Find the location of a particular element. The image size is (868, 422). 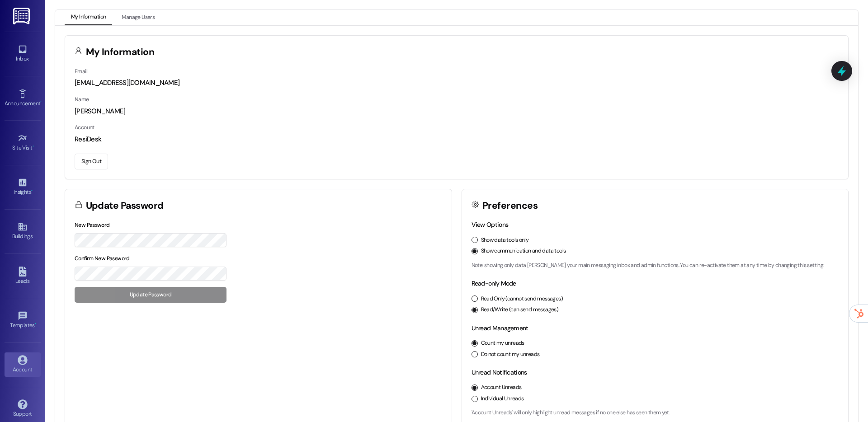

a: Account is located at coordinates (23, 365).